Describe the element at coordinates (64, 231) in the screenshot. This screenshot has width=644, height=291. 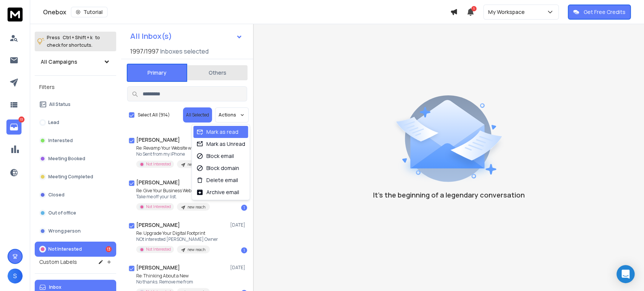
I see `p: Wrong person` at that location.